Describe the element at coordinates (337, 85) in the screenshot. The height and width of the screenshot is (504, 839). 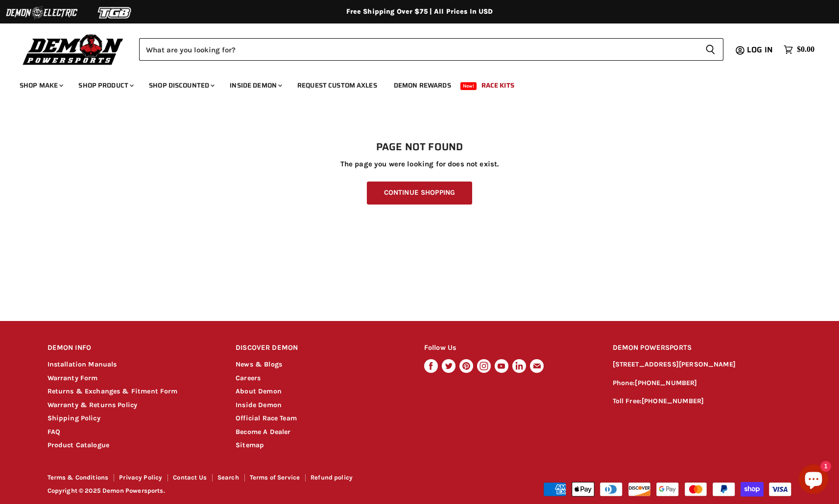
I see `a: Request Custom Axles` at that location.